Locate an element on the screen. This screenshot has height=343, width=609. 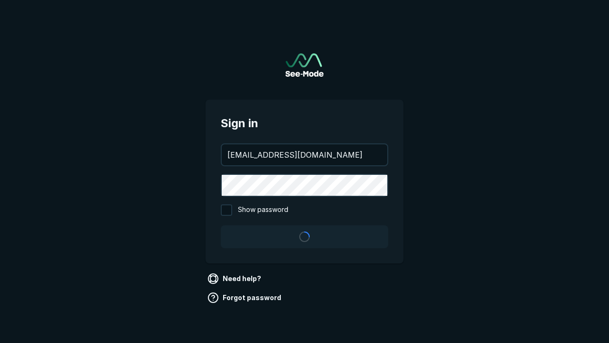
span: Show password is located at coordinates (263, 210).